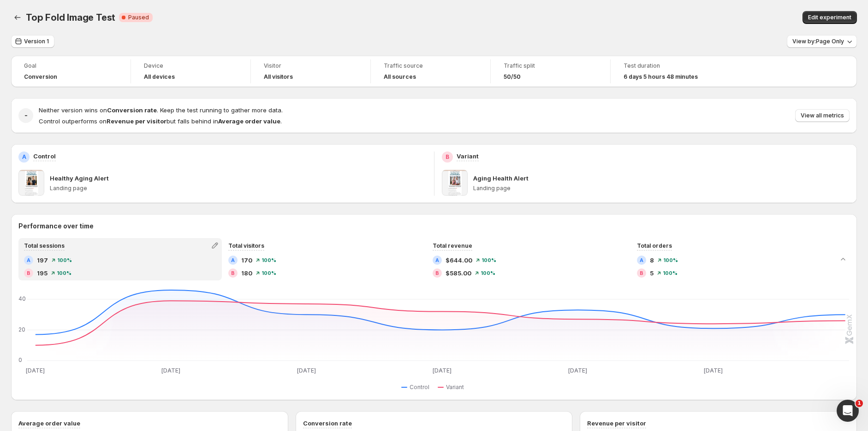 Image resolution: width=868 pixels, height=431 pixels. I want to click on span: Goal, so click(71, 66).